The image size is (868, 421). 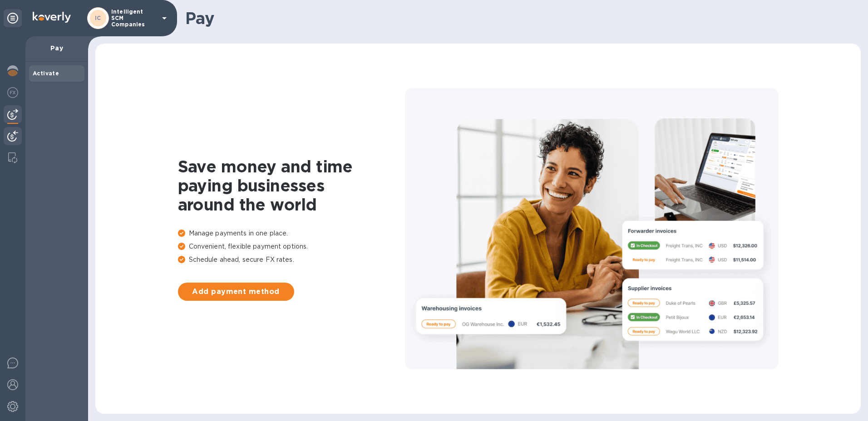 I want to click on h1: Pay, so click(x=519, y=18).